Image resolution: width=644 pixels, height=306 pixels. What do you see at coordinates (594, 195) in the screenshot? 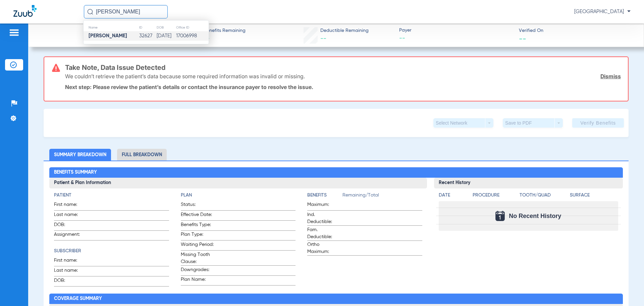
I see `h4: Surface` at bounding box center [594, 195].